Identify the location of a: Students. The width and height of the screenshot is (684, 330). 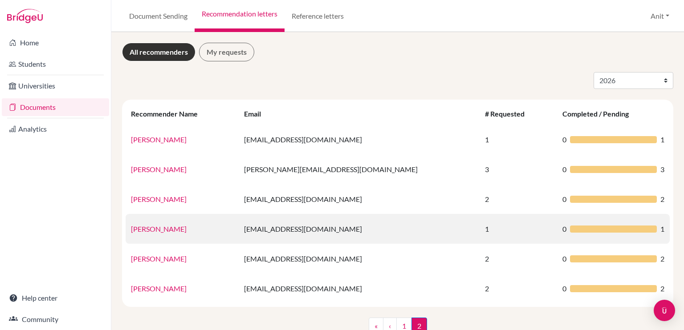
(55, 64).